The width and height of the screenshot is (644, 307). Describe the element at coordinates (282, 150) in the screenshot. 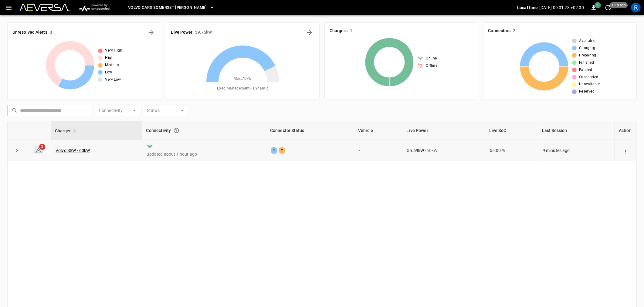

I see `div: 2` at that location.